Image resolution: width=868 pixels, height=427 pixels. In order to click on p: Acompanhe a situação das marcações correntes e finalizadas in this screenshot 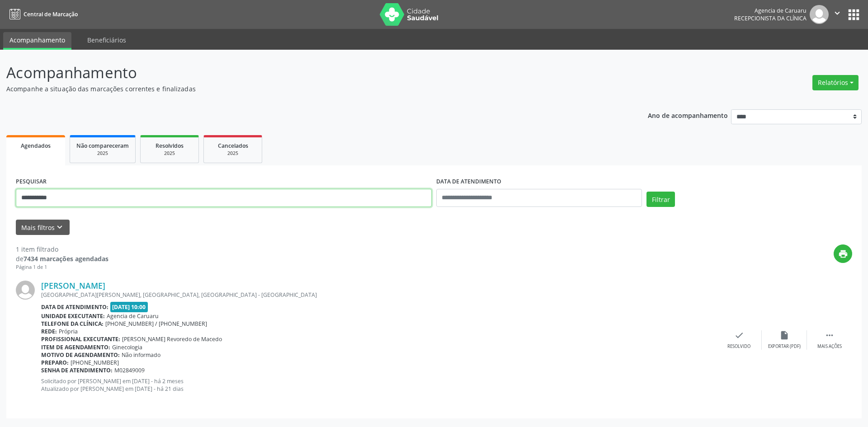, I will do `click(305, 88)`.